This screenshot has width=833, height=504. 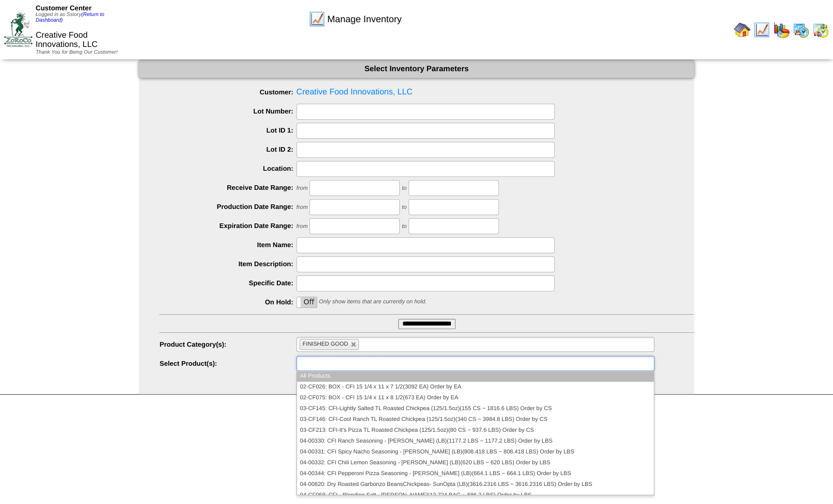 What do you see at coordinates (228, 188) in the screenshot?
I see `label: Receive Date Range:` at bounding box center [228, 188].